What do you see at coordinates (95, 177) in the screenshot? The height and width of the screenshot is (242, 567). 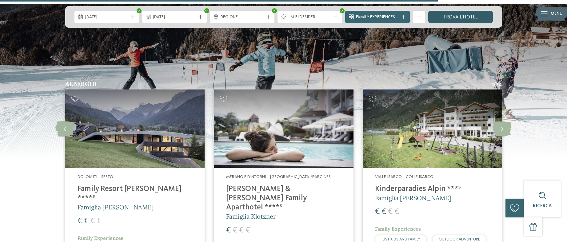 I see `span: Dolomiti – Sesto` at bounding box center [95, 177].